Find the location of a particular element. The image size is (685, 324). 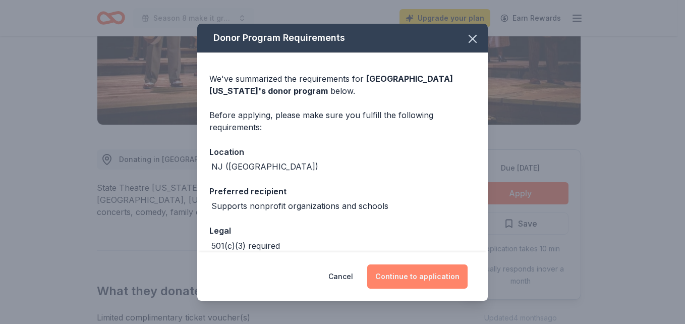

div: 501(c)(3) required is located at coordinates (246, 246).